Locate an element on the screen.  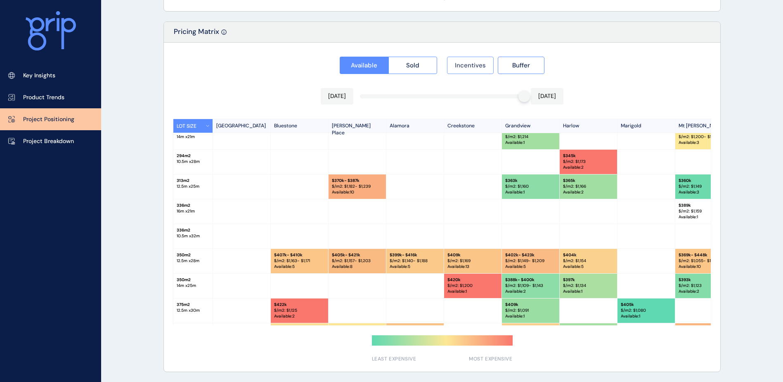
p: $/m2: $ 1,160 is located at coordinates (531, 186).